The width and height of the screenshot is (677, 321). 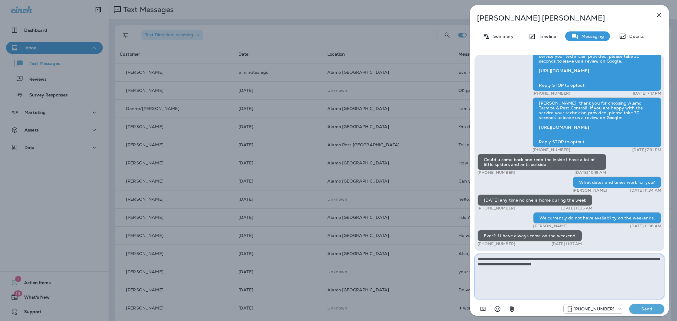 I want to click on div: What dates and times work for you?, so click(x=617, y=182).